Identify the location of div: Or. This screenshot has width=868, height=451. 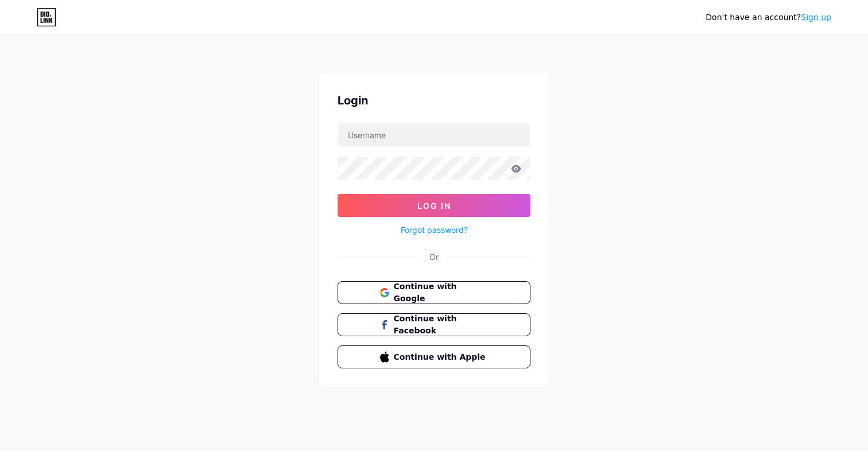
(434, 256).